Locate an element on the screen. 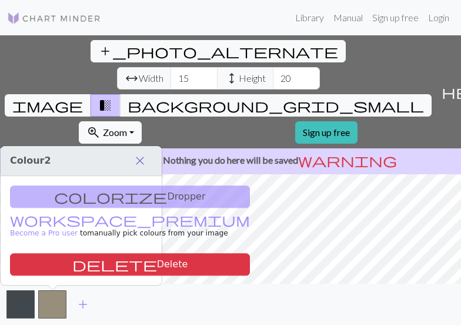 The image size is (461, 325). button: Zoom is located at coordinates (110, 132).